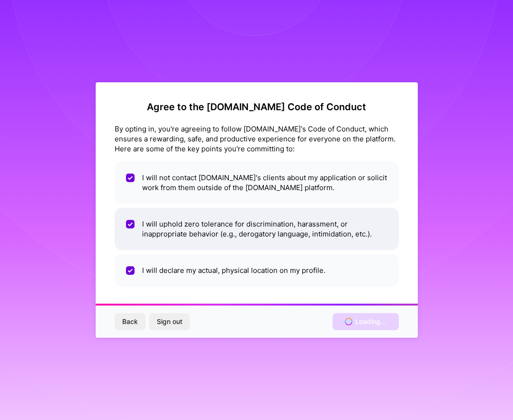  I want to click on button: Sign out, so click(170, 322).